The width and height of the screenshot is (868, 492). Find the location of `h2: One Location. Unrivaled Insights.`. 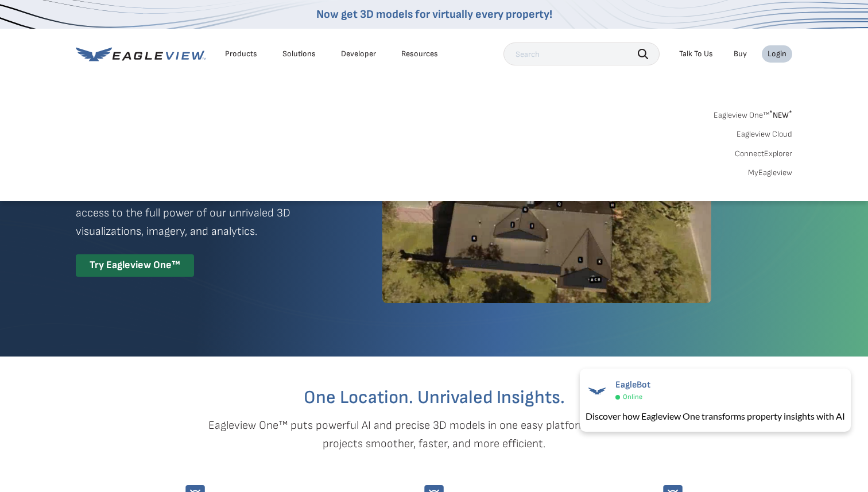

h2: One Location. Unrivaled Insights. is located at coordinates (434, 397).